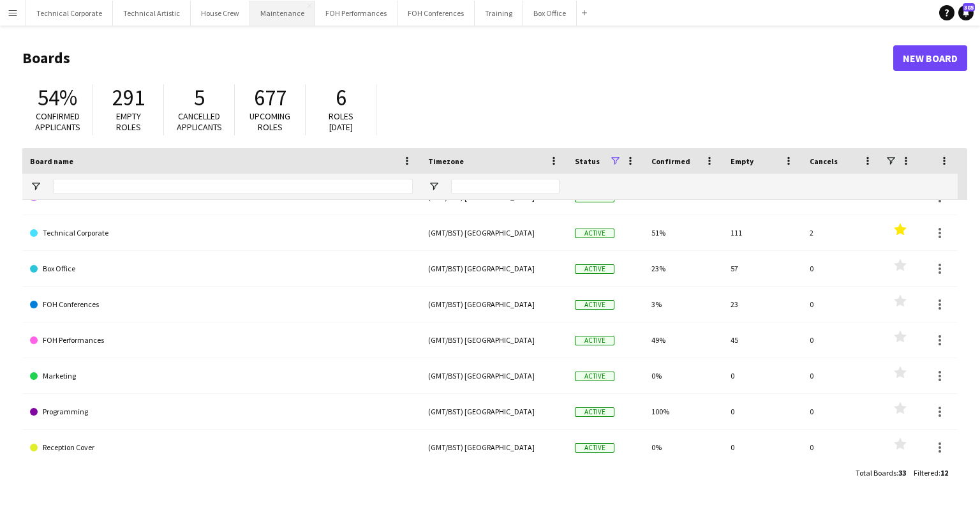 The image size is (980, 505). What do you see at coordinates (966, 13) in the screenshot?
I see `a: 385` at bounding box center [966, 13].